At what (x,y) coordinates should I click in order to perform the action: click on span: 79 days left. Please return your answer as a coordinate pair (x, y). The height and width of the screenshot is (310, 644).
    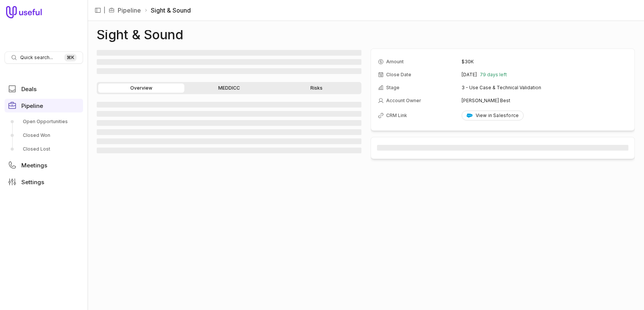
    Looking at the image, I should click on (494, 75).